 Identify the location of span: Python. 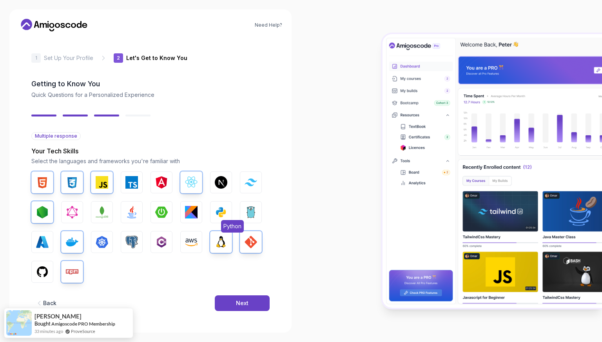
(232, 226).